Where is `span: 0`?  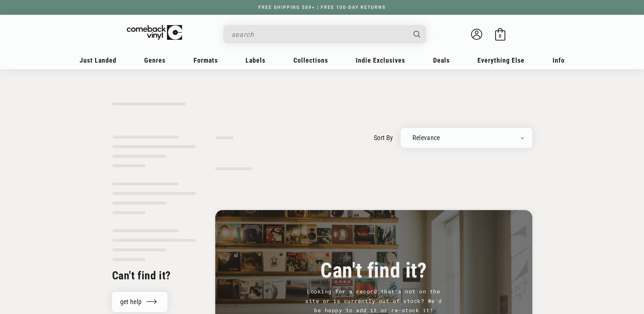
span: 0 is located at coordinates (500, 36).